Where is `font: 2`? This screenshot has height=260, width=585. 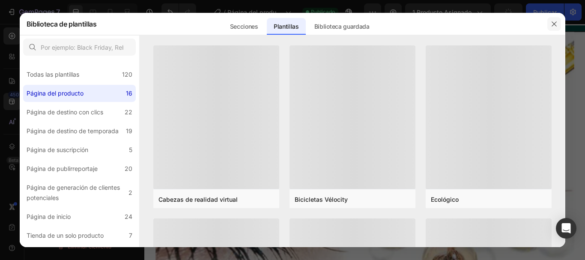 font: 2 is located at coordinates (130, 192).